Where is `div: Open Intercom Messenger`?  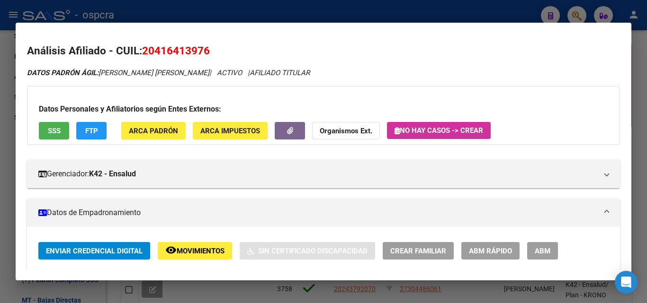 div: Open Intercom Messenger is located at coordinates (626, 283).